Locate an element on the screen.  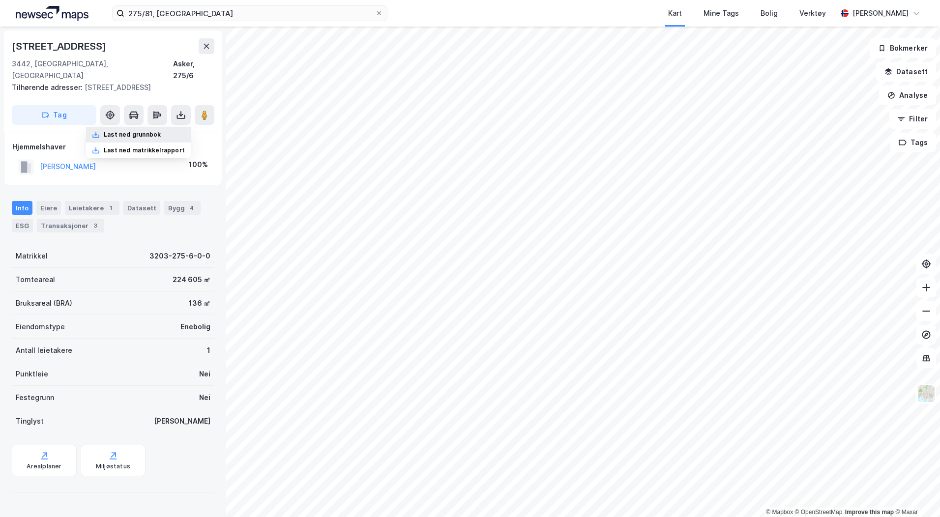
div: Bolig is located at coordinates (769, 13).